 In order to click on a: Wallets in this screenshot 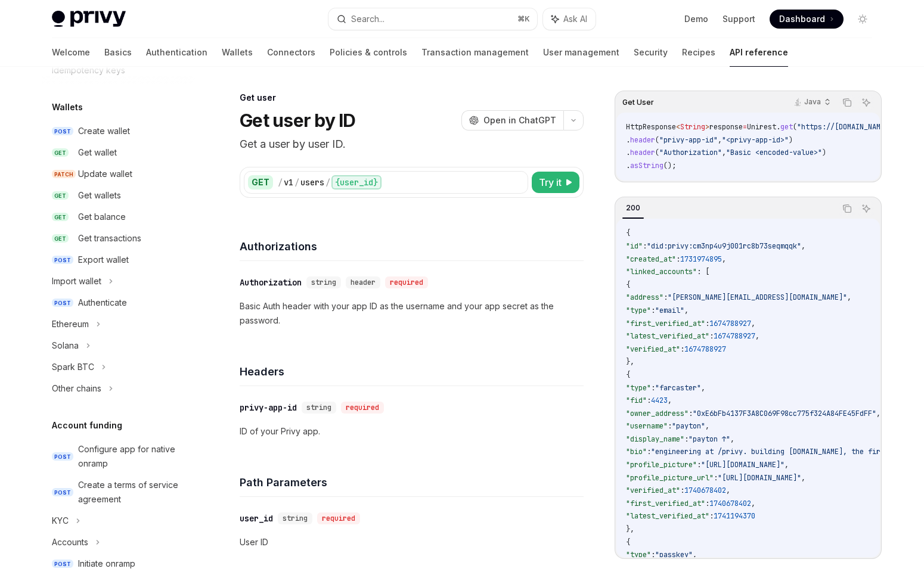, I will do `click(238, 52)`.